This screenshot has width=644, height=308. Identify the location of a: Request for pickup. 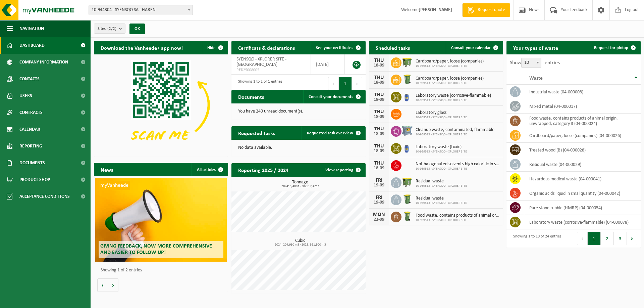
(614, 48).